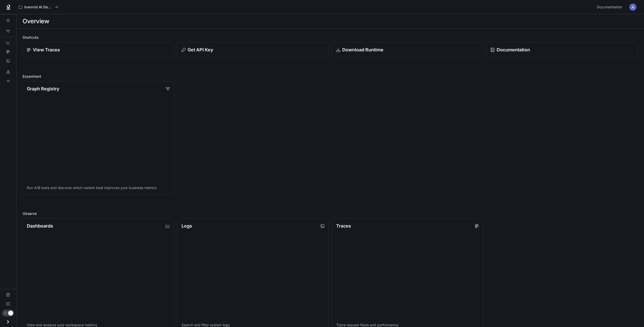  I want to click on p: Graph Registry, so click(43, 88).